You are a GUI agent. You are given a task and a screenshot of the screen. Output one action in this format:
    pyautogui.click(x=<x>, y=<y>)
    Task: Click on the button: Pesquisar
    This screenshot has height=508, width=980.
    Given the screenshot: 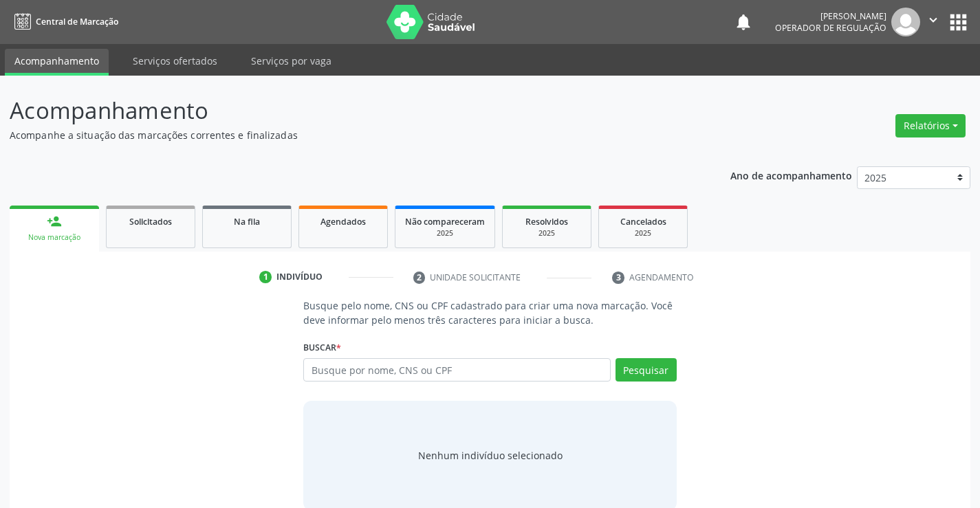 What is the action you would take?
    pyautogui.click(x=645, y=370)
    